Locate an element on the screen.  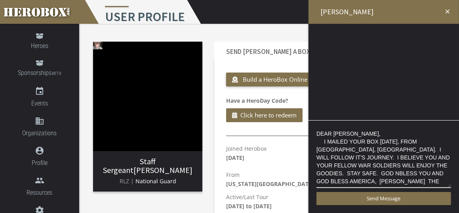
span: Send Message is located at coordinates (384, 198).